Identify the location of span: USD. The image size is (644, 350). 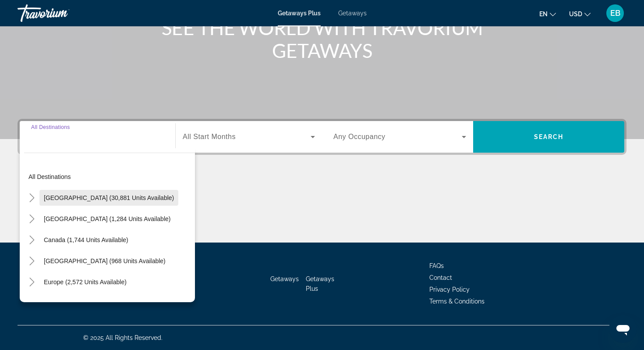
(575, 14).